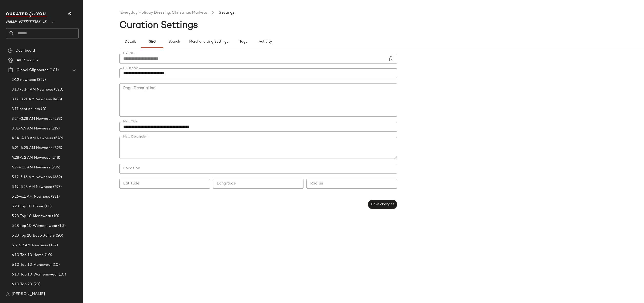 The width and height of the screenshot is (644, 303). What do you see at coordinates (55, 197) in the screenshot?
I see `span: (231)` at bounding box center [55, 197].